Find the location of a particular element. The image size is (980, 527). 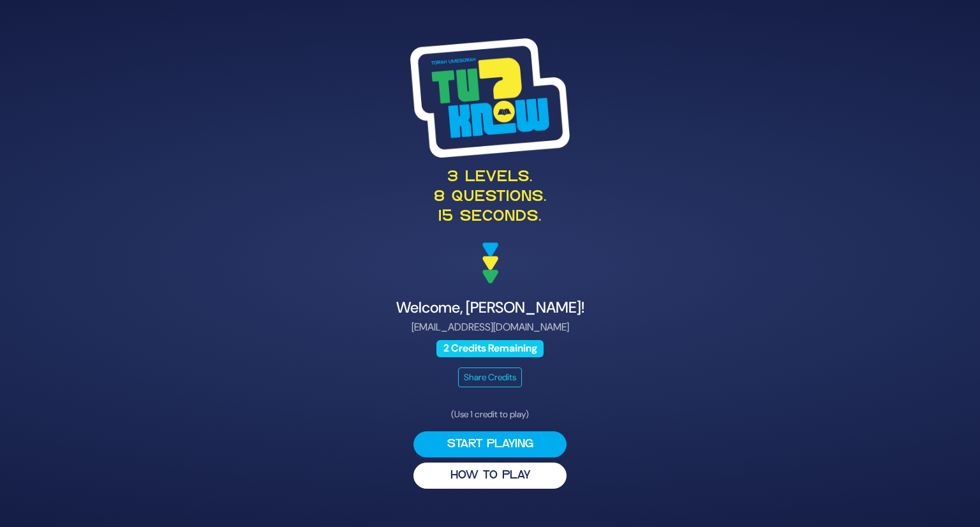

button: Share Credits is located at coordinates (490, 377).